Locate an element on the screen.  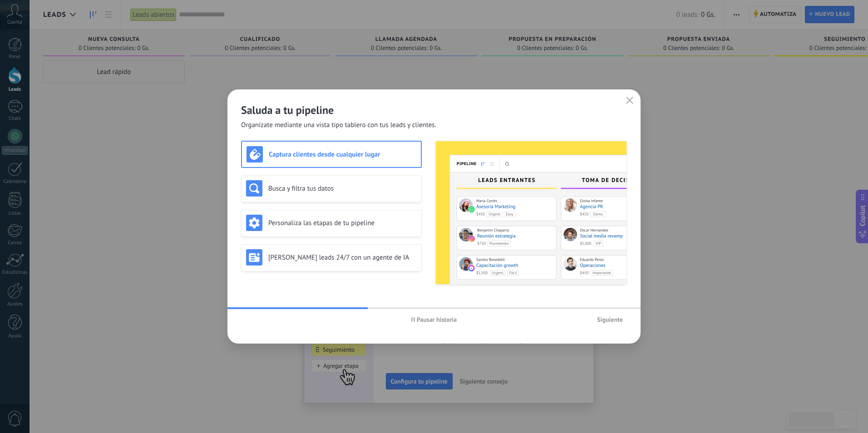
h3: Busca y filtra tus datos is located at coordinates (342, 188).